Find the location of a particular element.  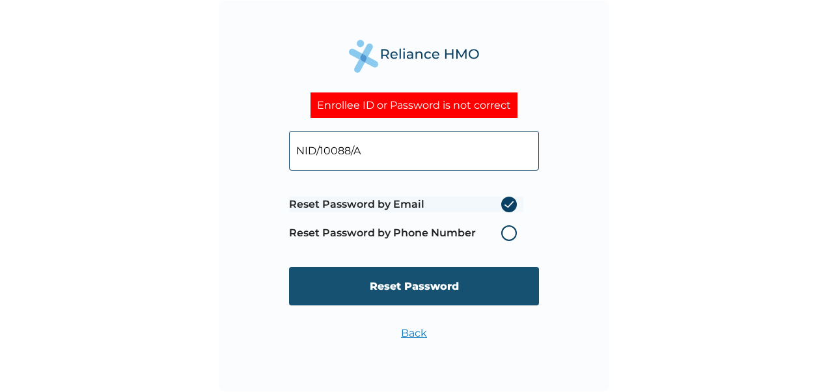

label: Reset Password by Phone Number is located at coordinates (406, 233).